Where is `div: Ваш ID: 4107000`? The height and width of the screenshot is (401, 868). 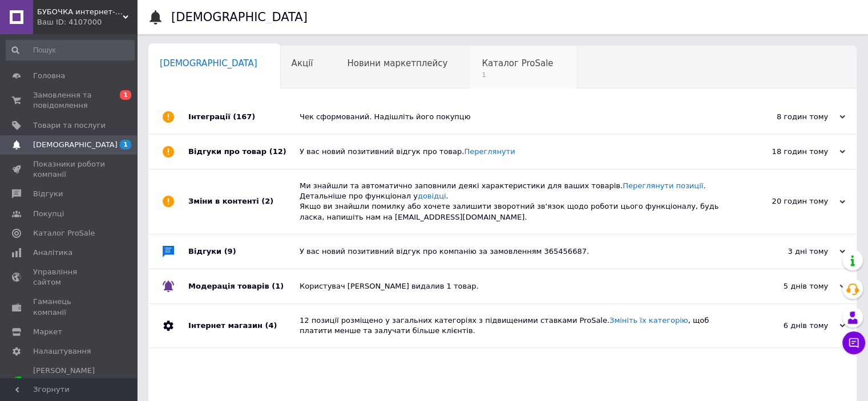
div: Ваш ID: 4107000 is located at coordinates (86, 22).